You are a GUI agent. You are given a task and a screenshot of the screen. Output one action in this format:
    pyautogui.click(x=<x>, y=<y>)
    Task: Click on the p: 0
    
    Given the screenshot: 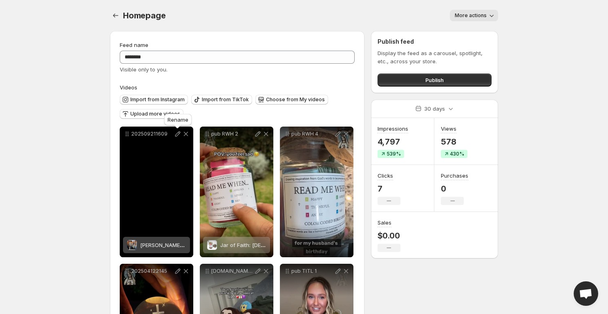 What is the action you would take?
    pyautogui.click(x=455, y=189)
    